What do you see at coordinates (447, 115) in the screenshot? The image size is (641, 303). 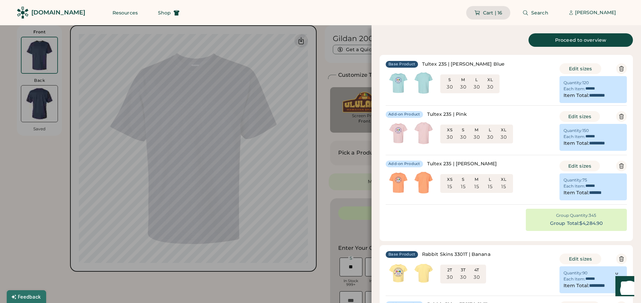 I see `div: Tultex 235 | Pink` at bounding box center [447, 115].